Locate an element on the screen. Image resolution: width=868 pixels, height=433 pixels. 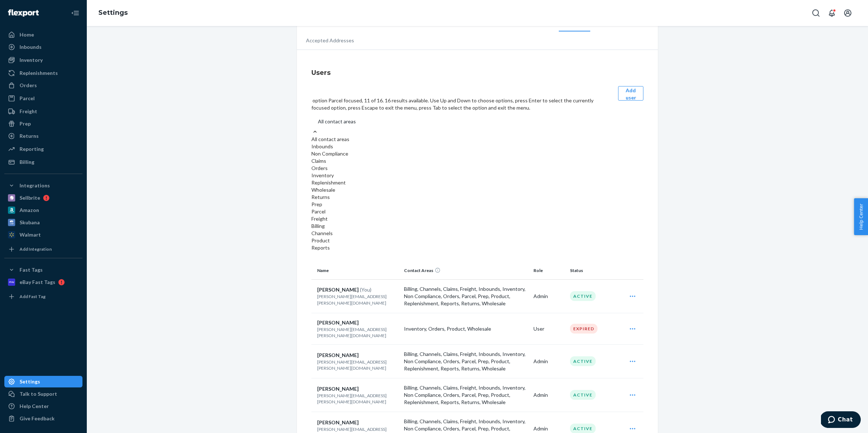
div: Returns is located at coordinates (29, 136).